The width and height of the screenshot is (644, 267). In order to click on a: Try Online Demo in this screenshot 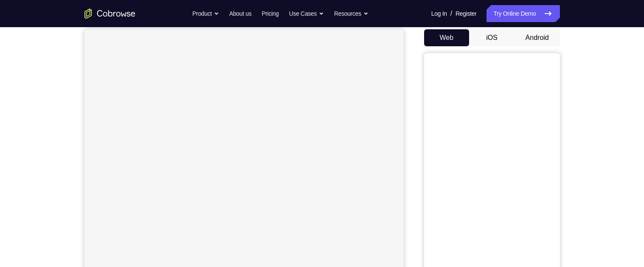, I will do `click(523, 14)`.